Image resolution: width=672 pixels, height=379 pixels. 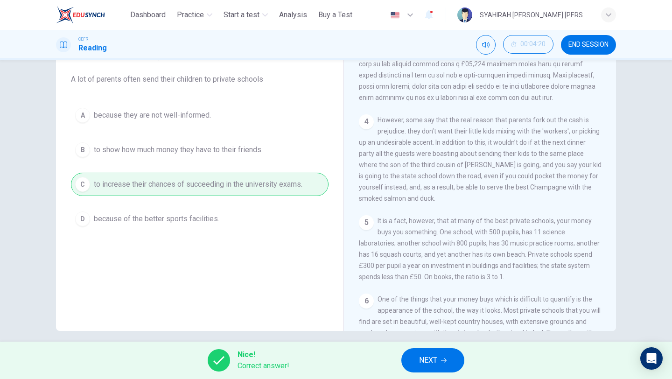 What do you see at coordinates (148, 15) in the screenshot?
I see `span: Dashboard` at bounding box center [148, 15].